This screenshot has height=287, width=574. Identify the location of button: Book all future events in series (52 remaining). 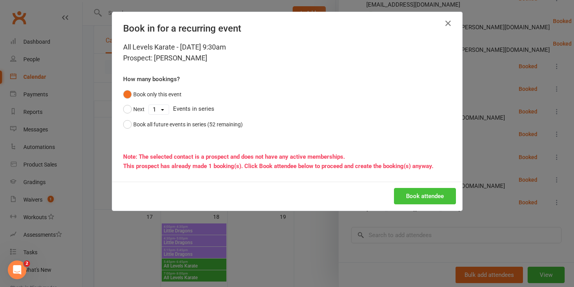
(183, 124).